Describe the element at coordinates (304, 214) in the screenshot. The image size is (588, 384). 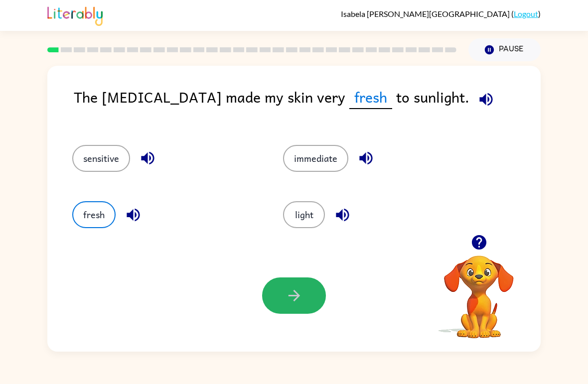
I see `button: light` at that location.